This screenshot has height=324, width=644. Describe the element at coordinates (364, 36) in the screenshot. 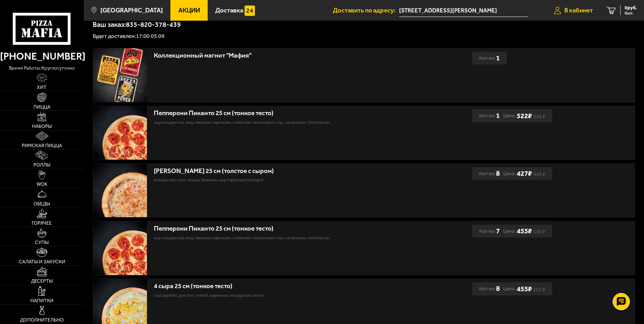

I see `p: Будет доставлен: 17:00 05.09` at that location.